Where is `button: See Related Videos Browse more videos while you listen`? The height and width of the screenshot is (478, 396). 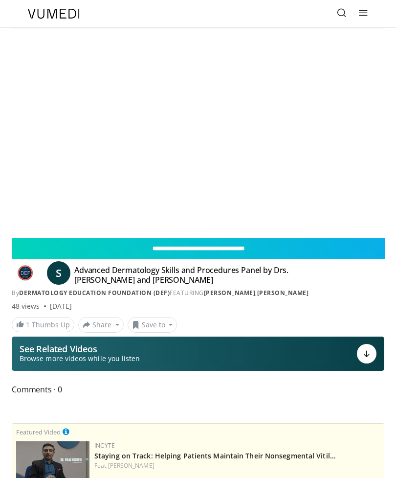 button: See Related Videos Browse more videos while you listen is located at coordinates (198, 354).